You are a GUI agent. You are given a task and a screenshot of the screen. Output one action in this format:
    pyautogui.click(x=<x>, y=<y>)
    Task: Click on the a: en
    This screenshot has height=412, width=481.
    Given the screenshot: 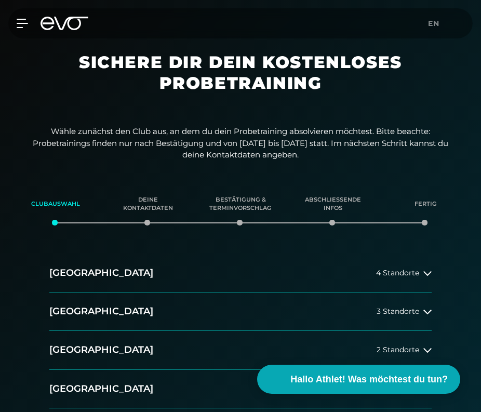 What is the action you would take?
    pyautogui.click(x=437, y=23)
    